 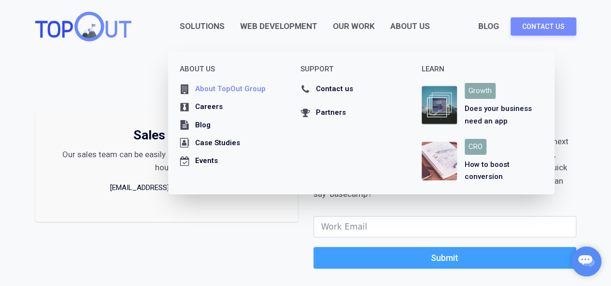 What do you see at coordinates (222, 89) in the screenshot?
I see `a: About TopOut Group` at bounding box center [222, 89].